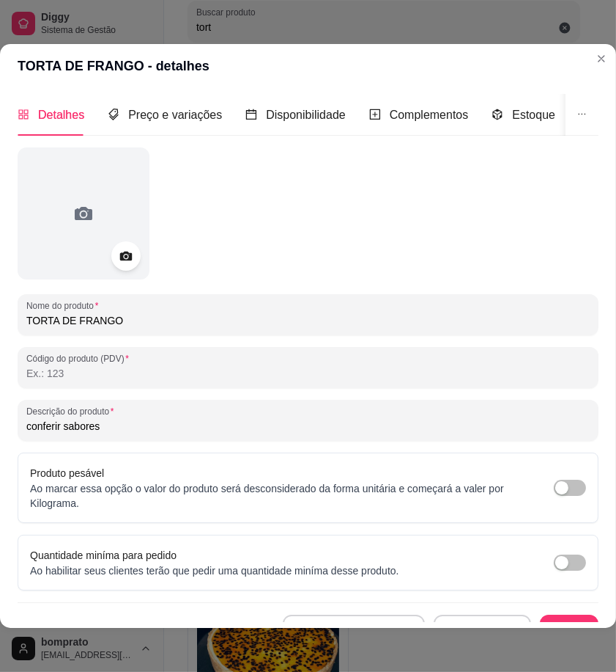 Image resolution: width=616 pixels, height=672 pixels. I want to click on button: ellipsis, so click(582, 115).